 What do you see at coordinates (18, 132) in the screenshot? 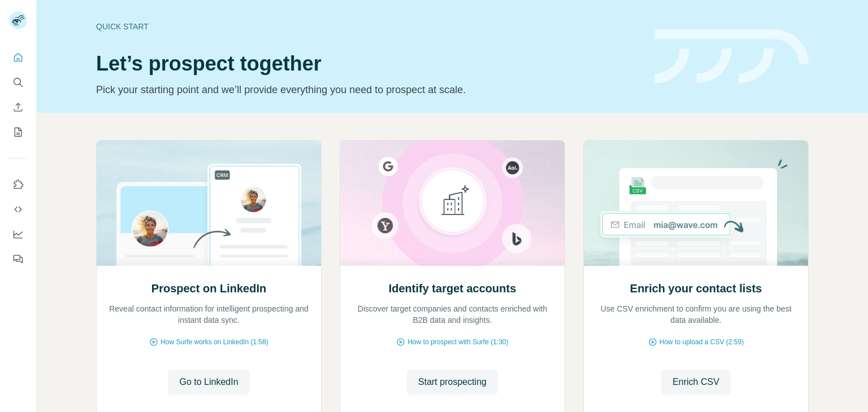
I see `button: My lists` at bounding box center [18, 132].